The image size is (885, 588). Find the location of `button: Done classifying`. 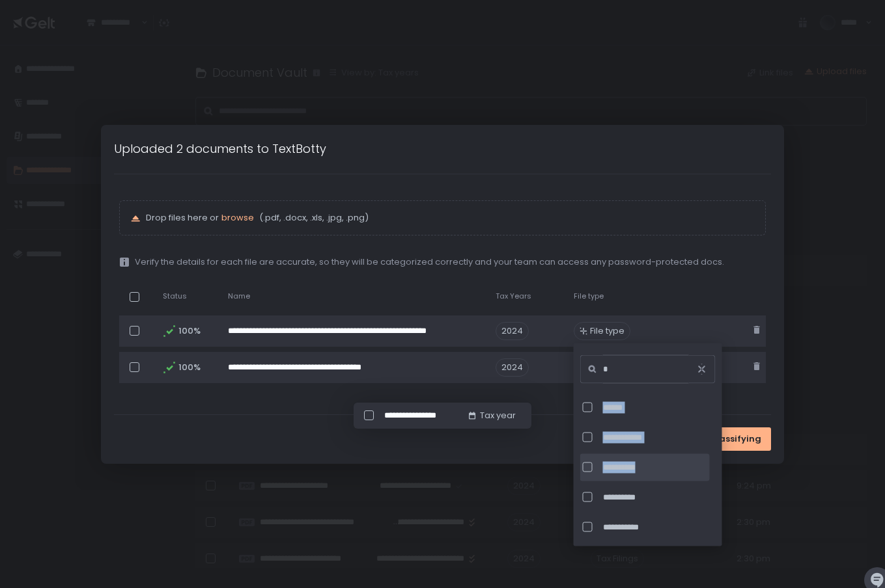

button: Done classifying is located at coordinates (724, 439).